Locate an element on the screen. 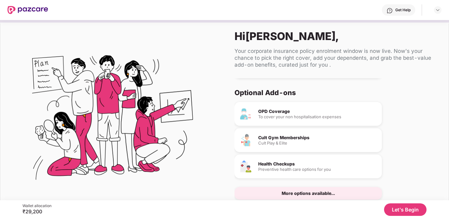 This screenshot has width=449, height=219. div: Preventive health care options for you is located at coordinates (318, 169).